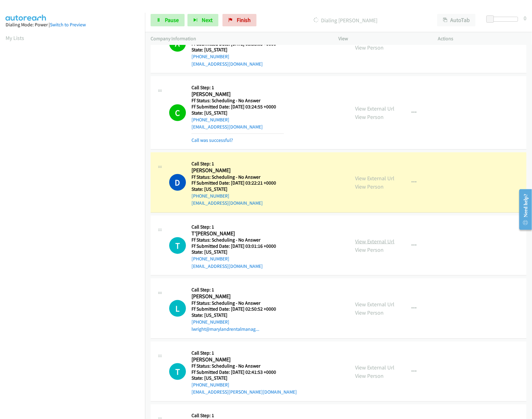  I want to click on span: Pause, so click(172, 20).